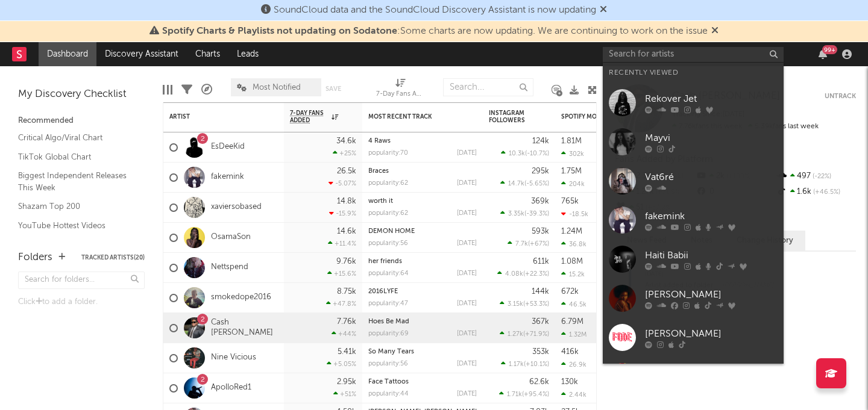 The width and height of the screenshot is (868, 410). What do you see at coordinates (711, 216) in the screenshot?
I see `div: fakemink` at bounding box center [711, 216].